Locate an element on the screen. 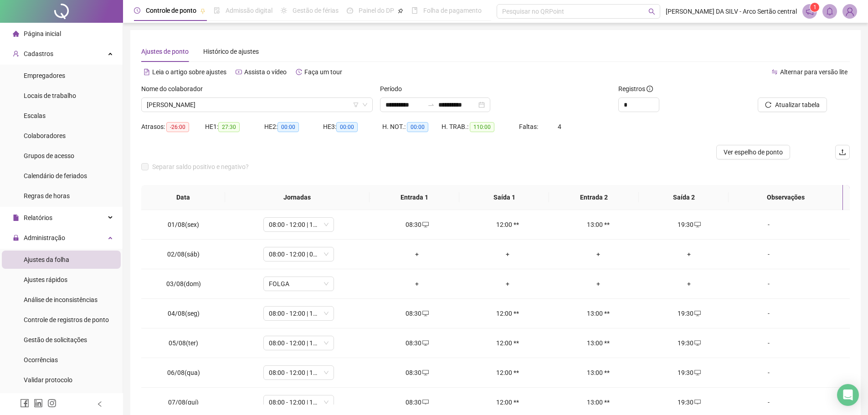 The width and height of the screenshot is (868, 415). span: 08:00 - 12:00 | 00:00 - 00:00 is located at coordinates (298, 254).